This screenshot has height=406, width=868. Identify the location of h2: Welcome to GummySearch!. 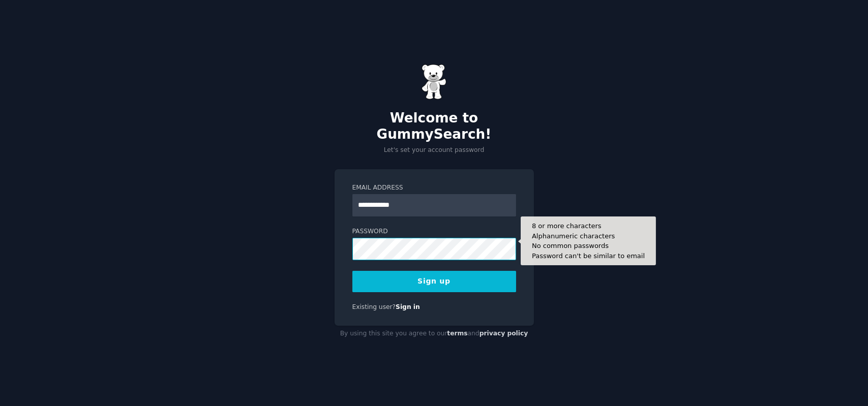
(434, 126).